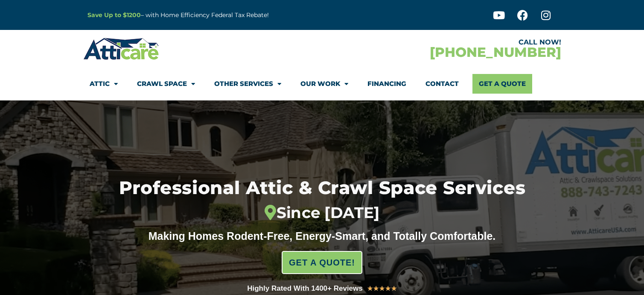 The height and width of the screenshot is (295, 644). What do you see at coordinates (322, 262) in the screenshot?
I see `a: GET A QUOTE!` at bounding box center [322, 262].